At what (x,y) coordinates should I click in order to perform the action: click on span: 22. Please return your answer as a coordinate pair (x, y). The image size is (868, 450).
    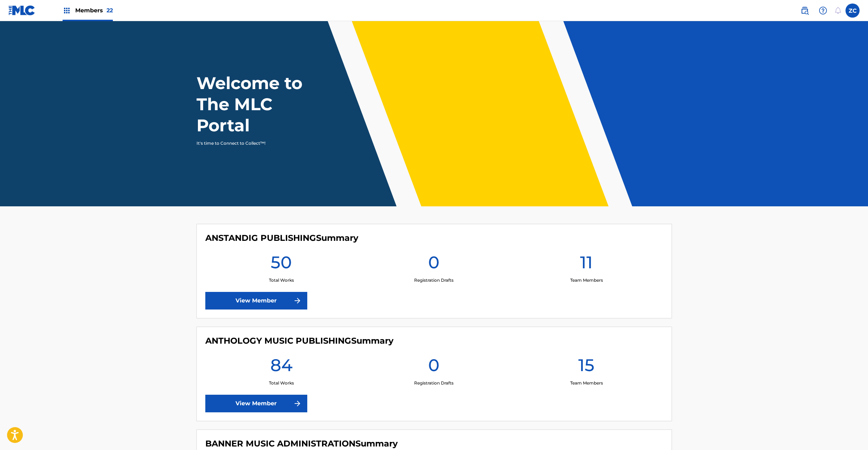
    Looking at the image, I should click on (109, 10).